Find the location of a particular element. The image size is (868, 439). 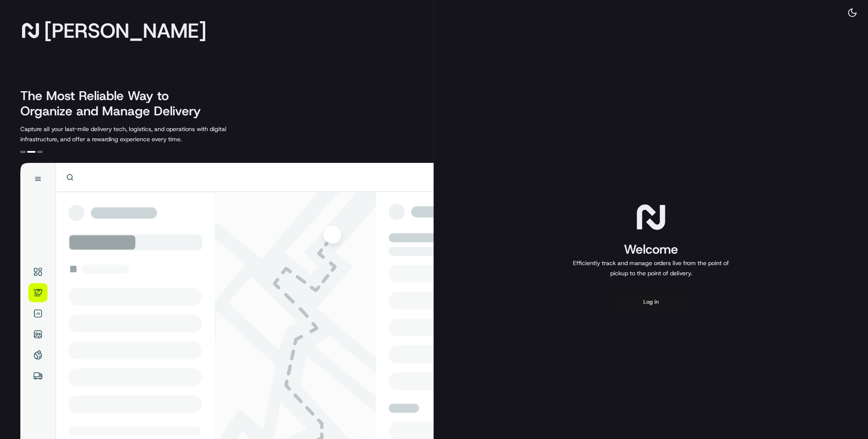

p: Capture all your last-mile delivery tech, logistics, and operations with digital infrastructure, ... is located at coordinates (142, 134).